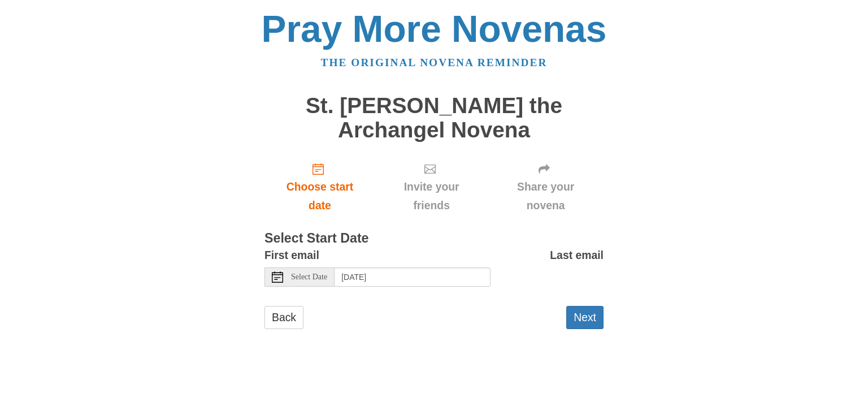 The image size is (868, 393). What do you see at coordinates (577, 254) in the screenshot?
I see `label: Last email` at bounding box center [577, 254].